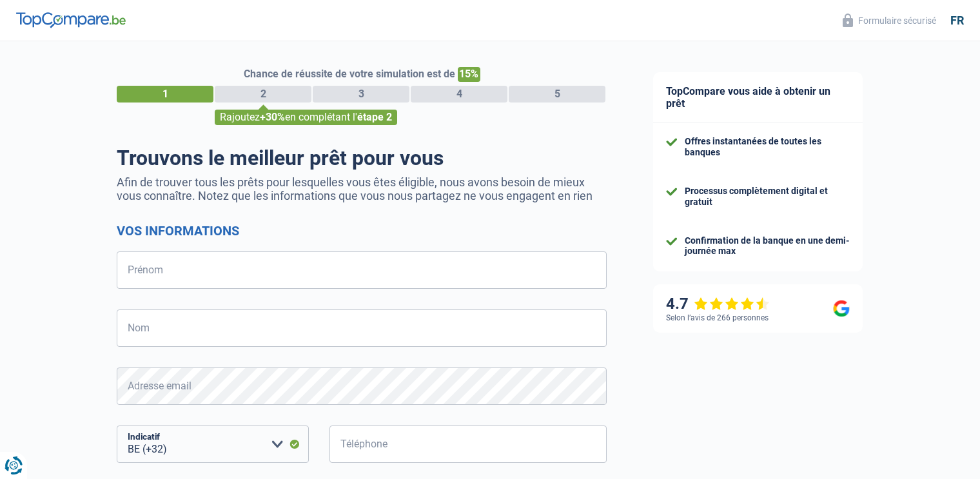 The image size is (980, 479). Describe the element at coordinates (350, 74) in the screenshot. I see `span: Chance de réussite de votre simulation est de` at that location.